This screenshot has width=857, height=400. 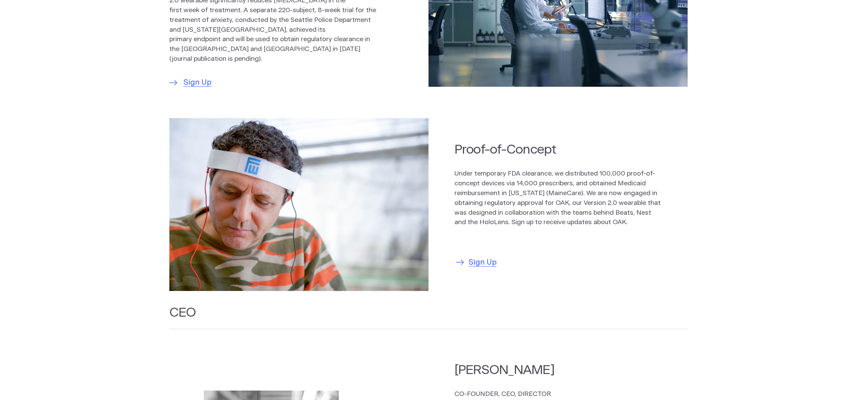 What do you see at coordinates (541, 394) in the screenshot?
I see `p: CO-FOUNDER, CEO, DIRECTOR` at bounding box center [541, 394].